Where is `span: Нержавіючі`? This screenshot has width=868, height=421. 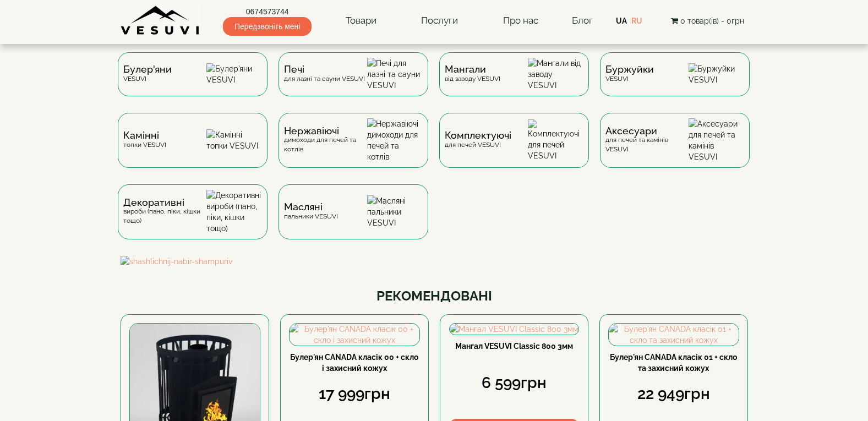
span: Нержавіючі is located at coordinates (325, 131).